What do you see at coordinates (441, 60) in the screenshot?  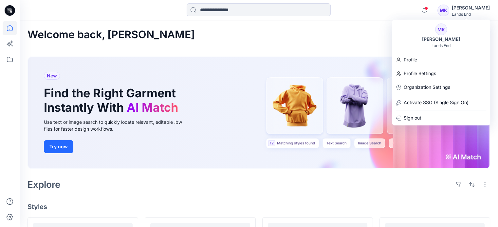 I see `a: Profile` at bounding box center [441, 60].